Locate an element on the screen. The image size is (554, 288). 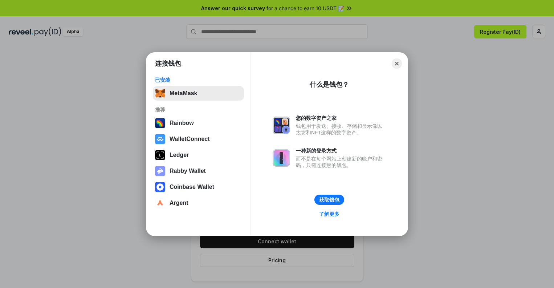
div: WalletConnect is located at coordinates (190, 139).